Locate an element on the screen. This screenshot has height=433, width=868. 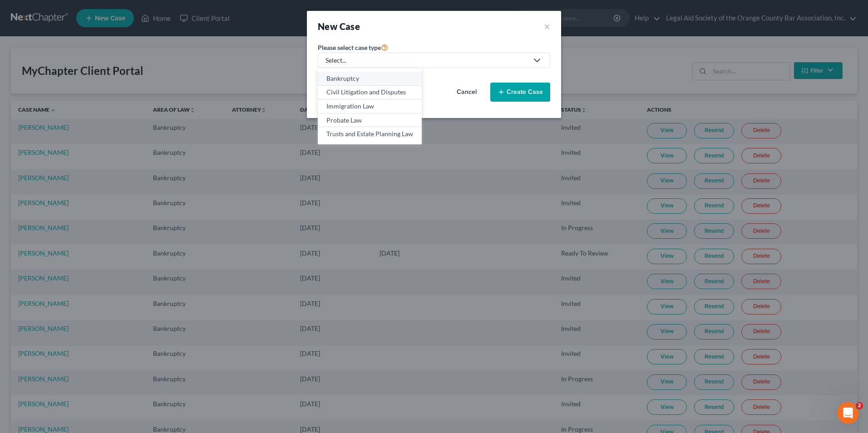
div: Civil Litigation and Disputes is located at coordinates (369, 92).